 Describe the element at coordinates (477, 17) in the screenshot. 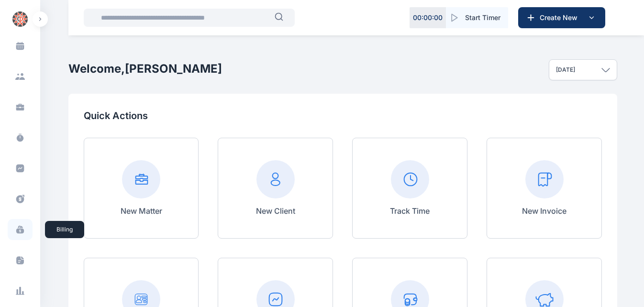

I see `button: Start Timer` at that location.